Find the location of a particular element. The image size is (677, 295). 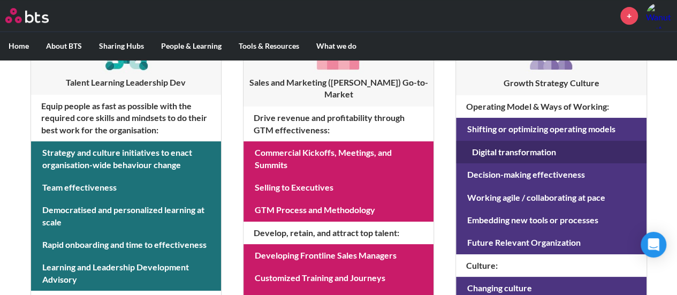

h4: Drive revenue and profitability through GTM effectiveness : is located at coordinates (338, 124).